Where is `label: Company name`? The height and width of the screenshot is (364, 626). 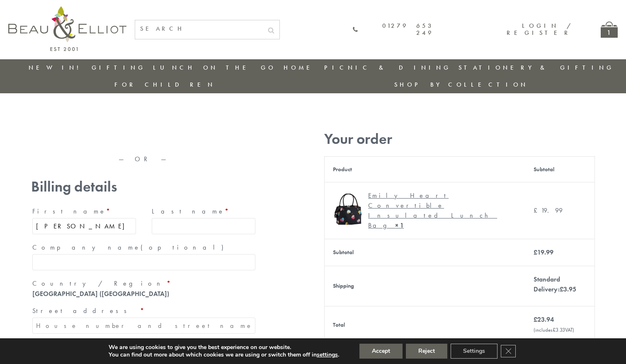 label: Company name is located at coordinates (144, 248).